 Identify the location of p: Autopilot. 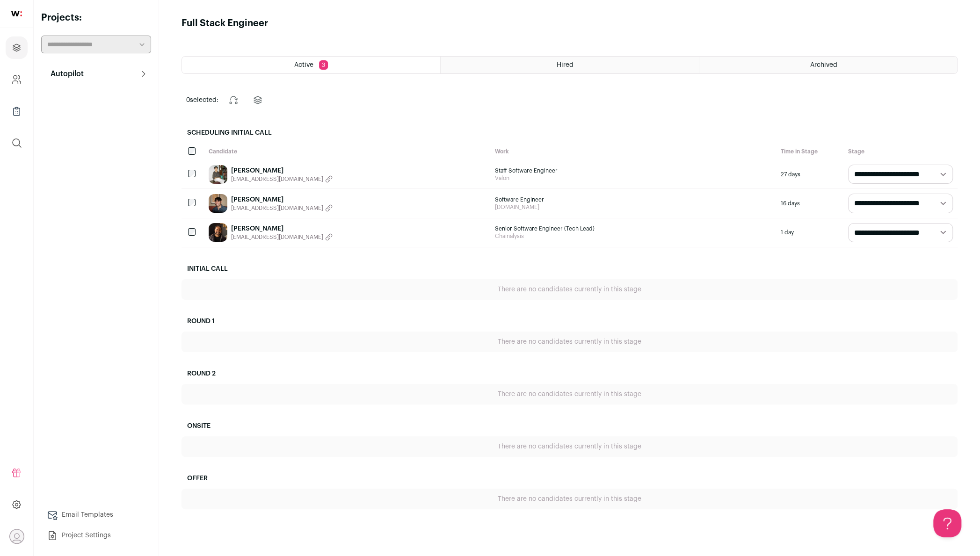
(64, 74).